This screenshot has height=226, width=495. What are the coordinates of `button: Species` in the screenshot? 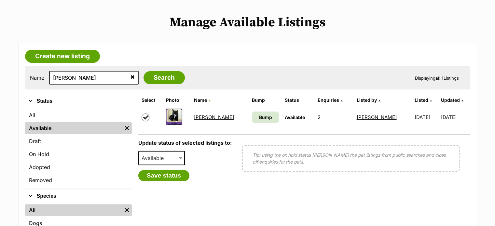 It's located at (78, 196).